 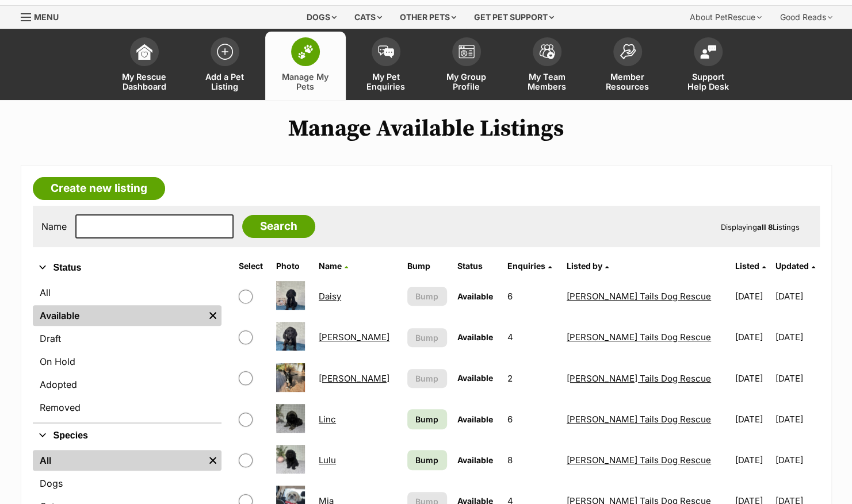 I want to click on div: Cats, so click(x=368, y=17).